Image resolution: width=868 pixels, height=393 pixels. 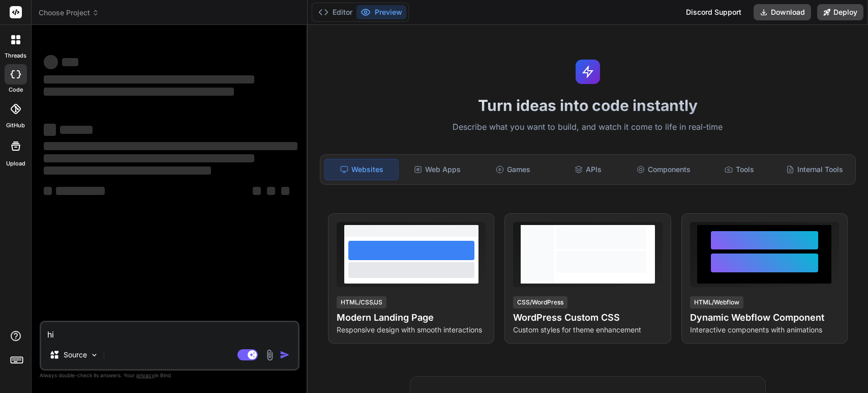 What do you see at coordinates (94, 355) in the screenshot?
I see `img: Pick Models` at bounding box center [94, 355].